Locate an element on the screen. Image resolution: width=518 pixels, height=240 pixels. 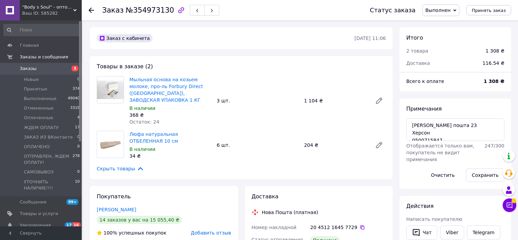
span: Новые is located at coordinates (31, 79).